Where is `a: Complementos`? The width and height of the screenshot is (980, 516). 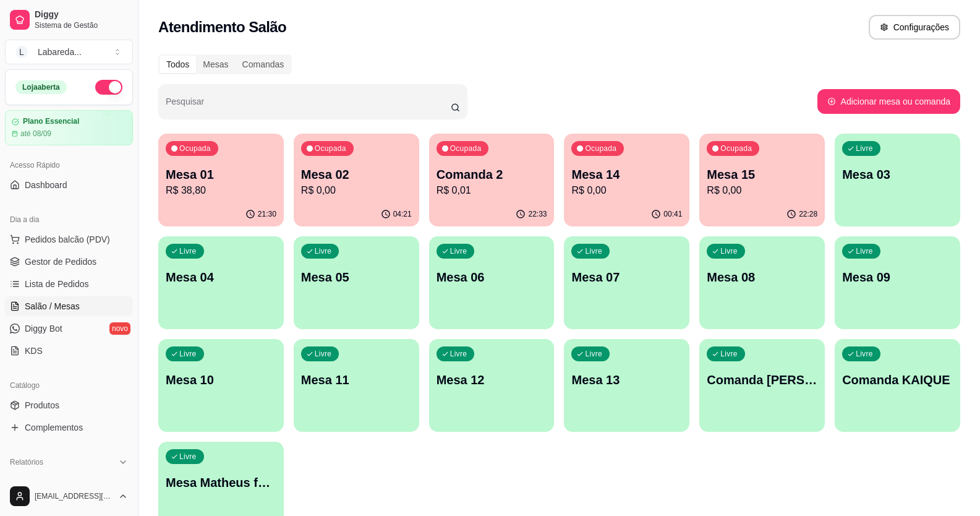 a: Complementos is located at coordinates (68, 427).